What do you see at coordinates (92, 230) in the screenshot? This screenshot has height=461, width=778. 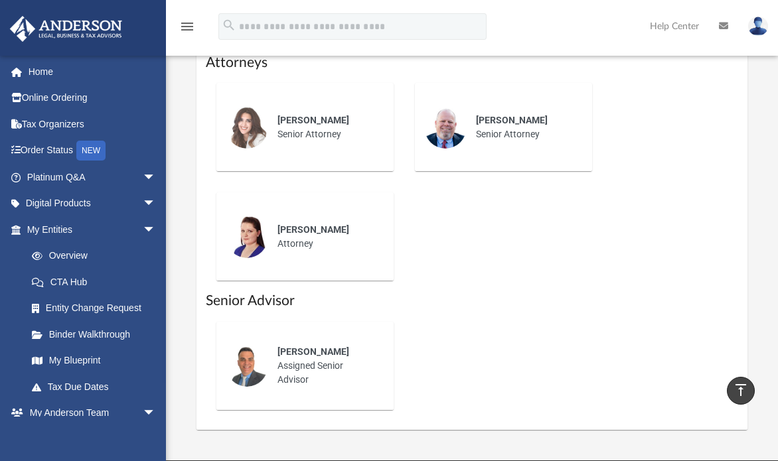 I see `a: My Entitiesarrow_drop_down` at bounding box center [92, 230].